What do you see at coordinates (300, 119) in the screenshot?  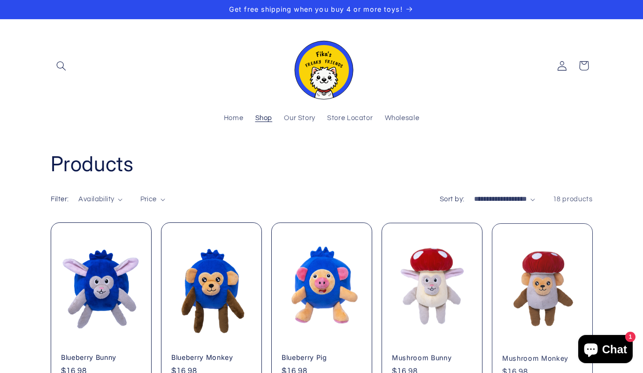 I see `a: Our Story` at bounding box center [300, 119].